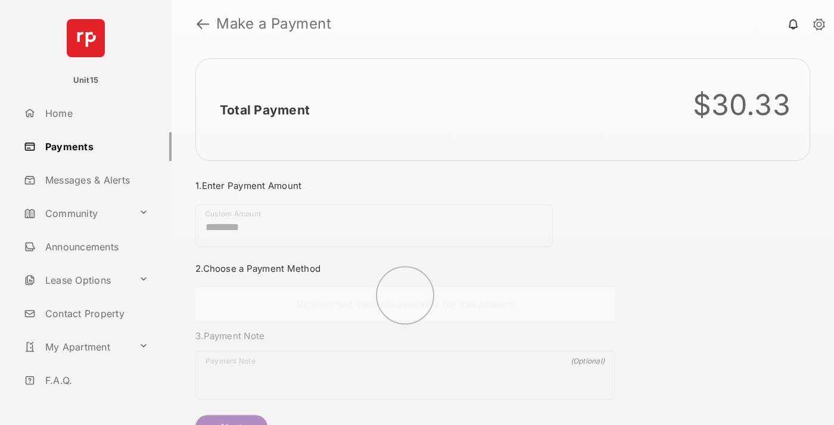 Image resolution: width=834 pixels, height=425 pixels. I want to click on h3: 3. Payment Note, so click(405, 335).